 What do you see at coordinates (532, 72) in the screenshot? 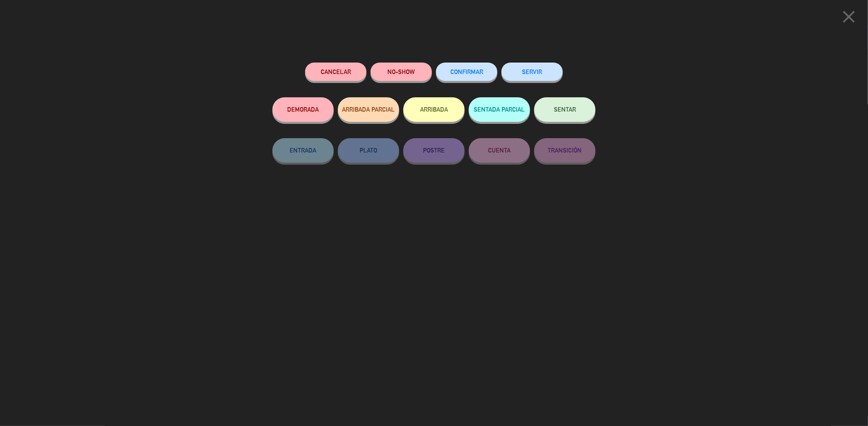
I see `button: SERVIR` at bounding box center [532, 72].